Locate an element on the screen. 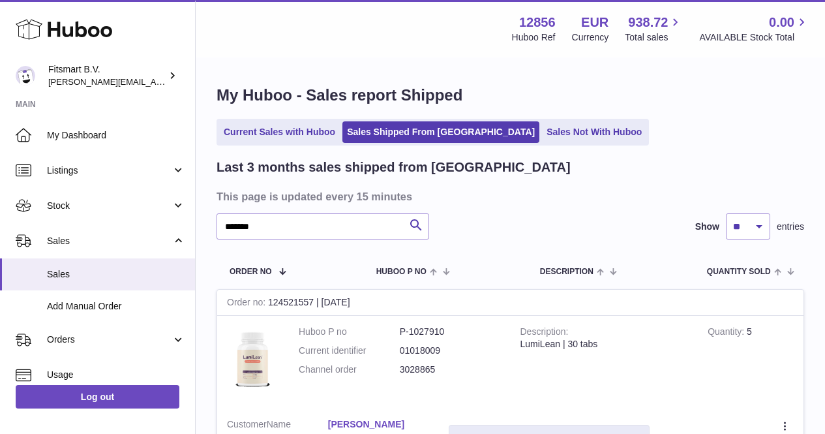 This screenshot has height=434, width=825. a: Log out is located at coordinates (97, 396).